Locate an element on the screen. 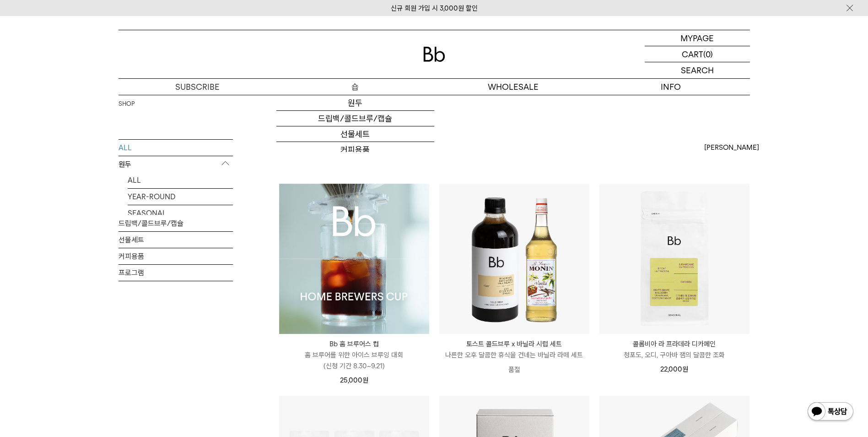 Image resolution: width=868 pixels, height=437 pixels. a: Bb 홈 브루어스 컵 홈 브루어를 위한 아이스 브루잉 대회(신청 기간 8.30~9.21) is located at coordinates (355, 355).